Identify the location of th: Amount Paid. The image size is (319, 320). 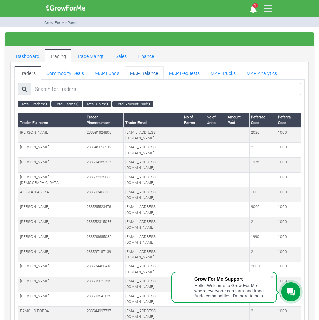
(237, 120).